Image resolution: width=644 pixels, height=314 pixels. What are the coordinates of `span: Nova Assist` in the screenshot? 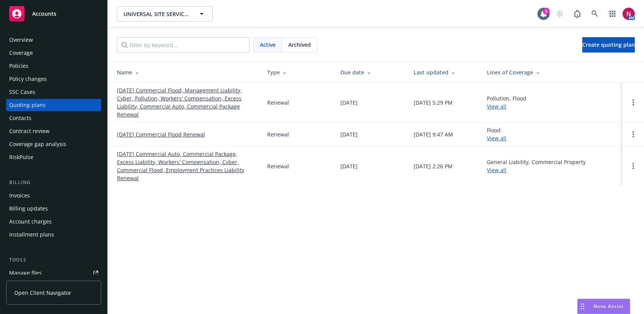 It's located at (608, 306).